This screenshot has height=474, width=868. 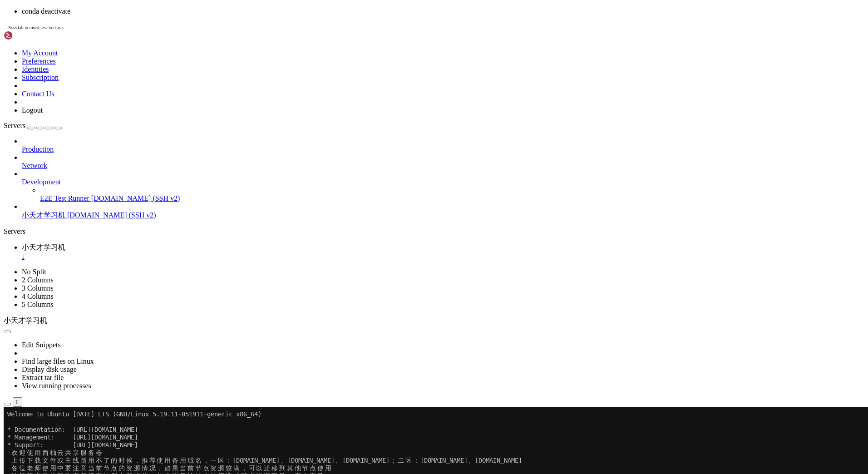 What do you see at coordinates (232, 61) in the screenshot?
I see `span: 满` at bounding box center [232, 61].